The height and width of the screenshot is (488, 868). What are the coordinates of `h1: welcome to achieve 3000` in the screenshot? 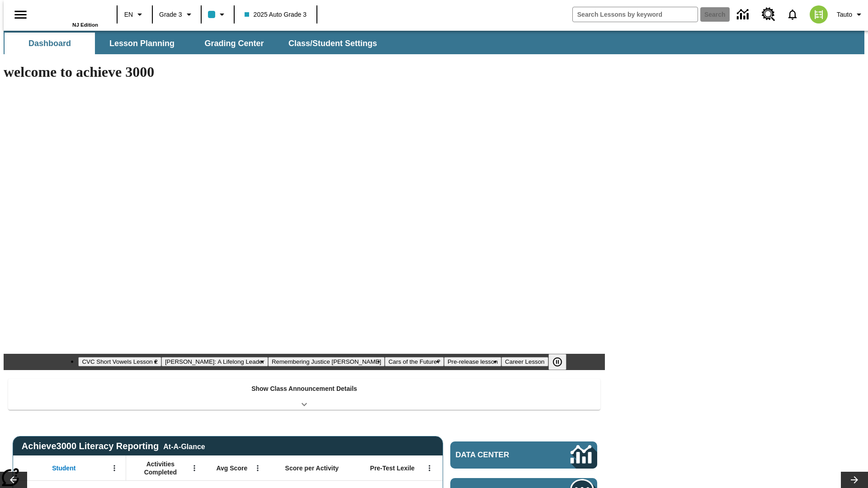 It's located at (304, 72).